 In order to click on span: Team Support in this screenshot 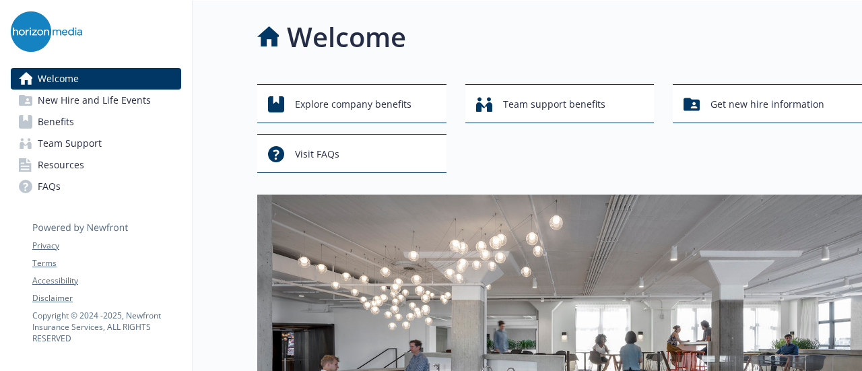, I will do `click(69, 143)`.